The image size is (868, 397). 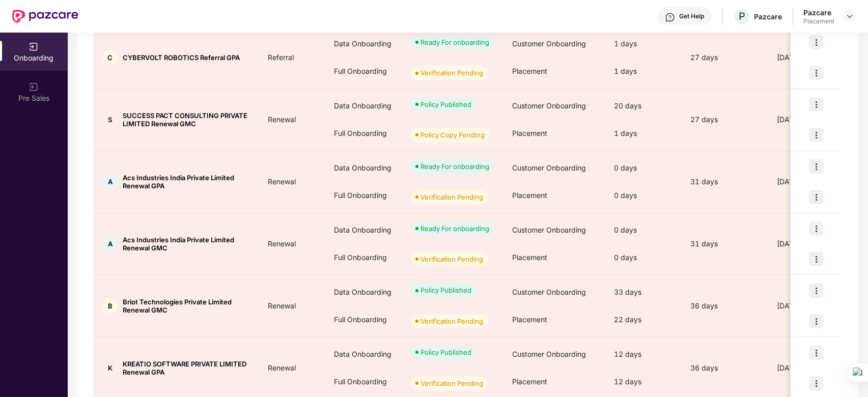 I want to click on span: Acs Industries India Private Limited Renewal GPA, so click(x=187, y=181).